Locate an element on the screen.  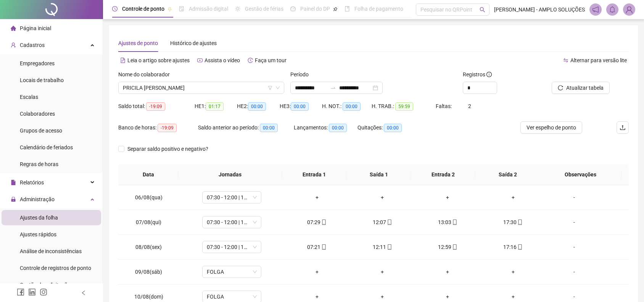
span: Controle de ponto is located at coordinates (143, 8).